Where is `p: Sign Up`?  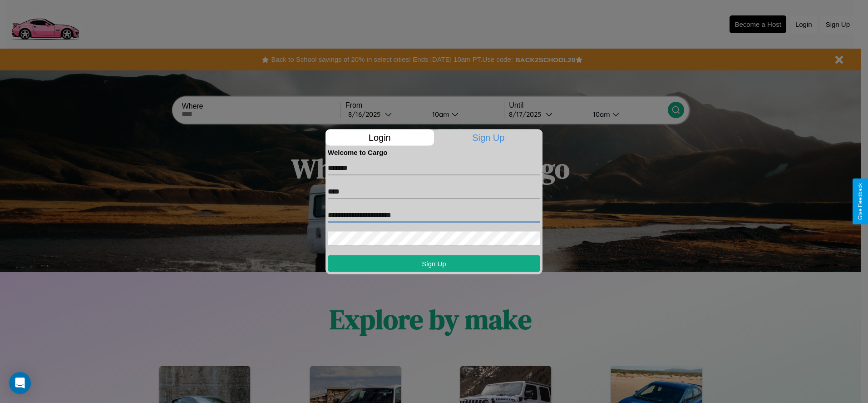
p: Sign Up is located at coordinates (489, 137).